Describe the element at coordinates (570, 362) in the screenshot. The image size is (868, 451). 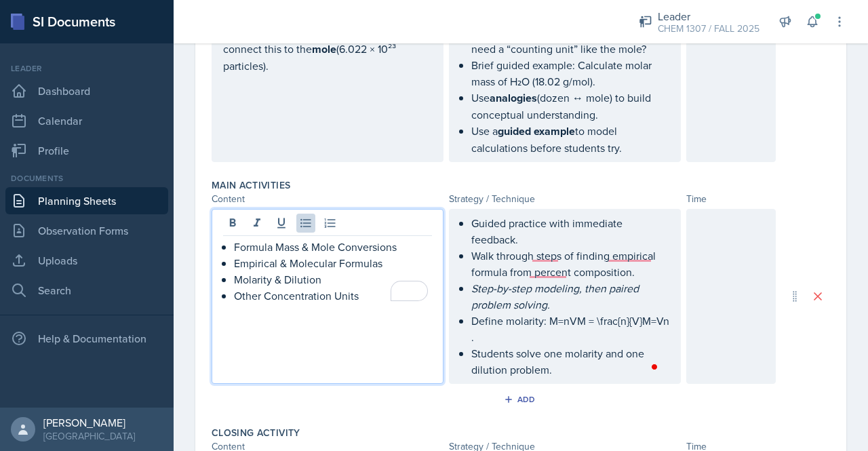
I see `p: Students solve one molarity and one dilution problem.` at that location.